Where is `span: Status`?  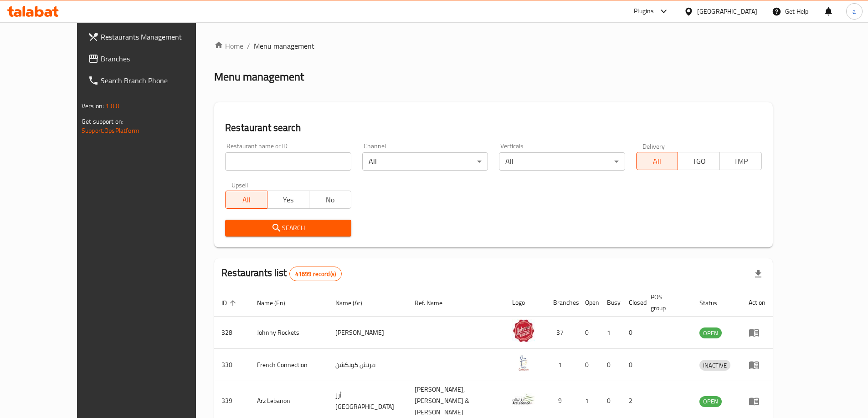 span: Status is located at coordinates (714, 303).